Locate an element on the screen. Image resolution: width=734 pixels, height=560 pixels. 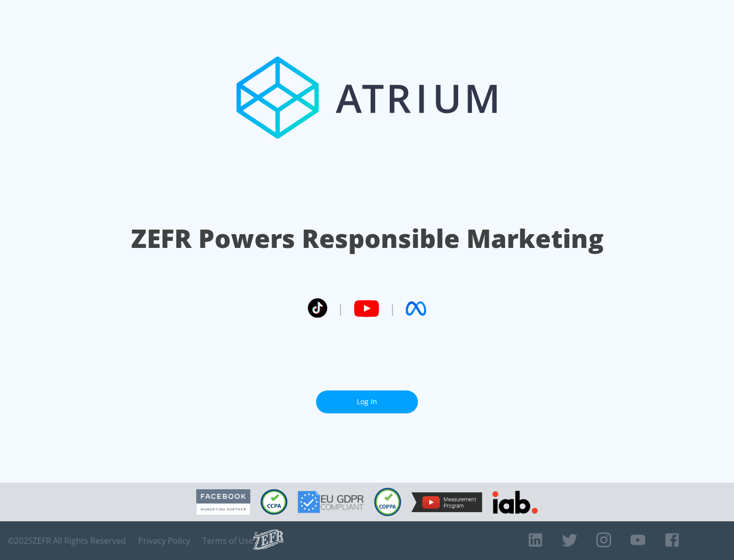
a: Terms of Use is located at coordinates (228, 541).